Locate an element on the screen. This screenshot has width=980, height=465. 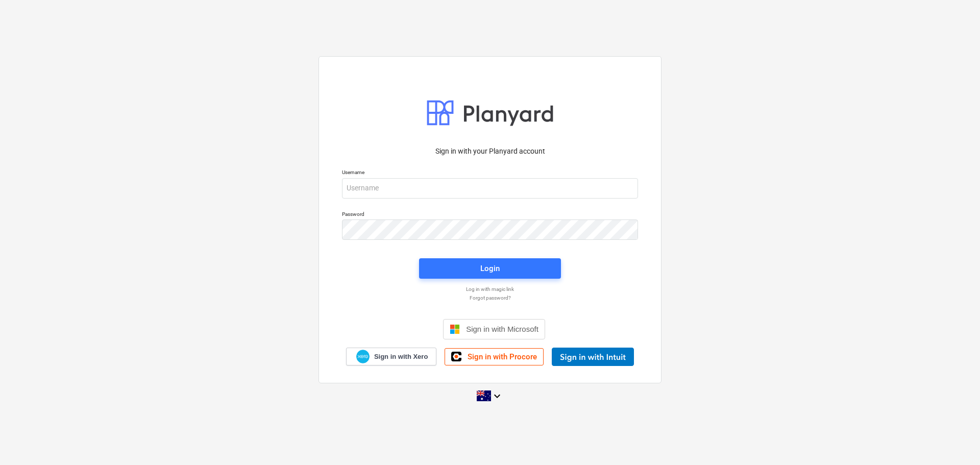
p: Password is located at coordinates (490, 215).